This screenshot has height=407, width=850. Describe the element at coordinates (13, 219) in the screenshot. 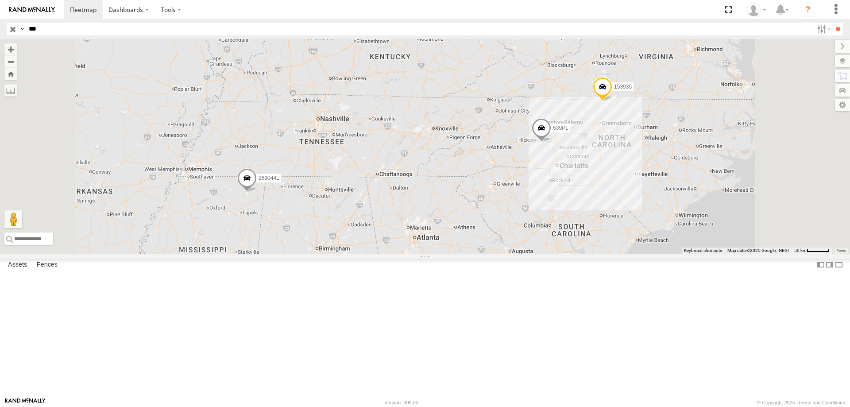

I see `button: Drag Pegman onto the map to open Street View` at that location.